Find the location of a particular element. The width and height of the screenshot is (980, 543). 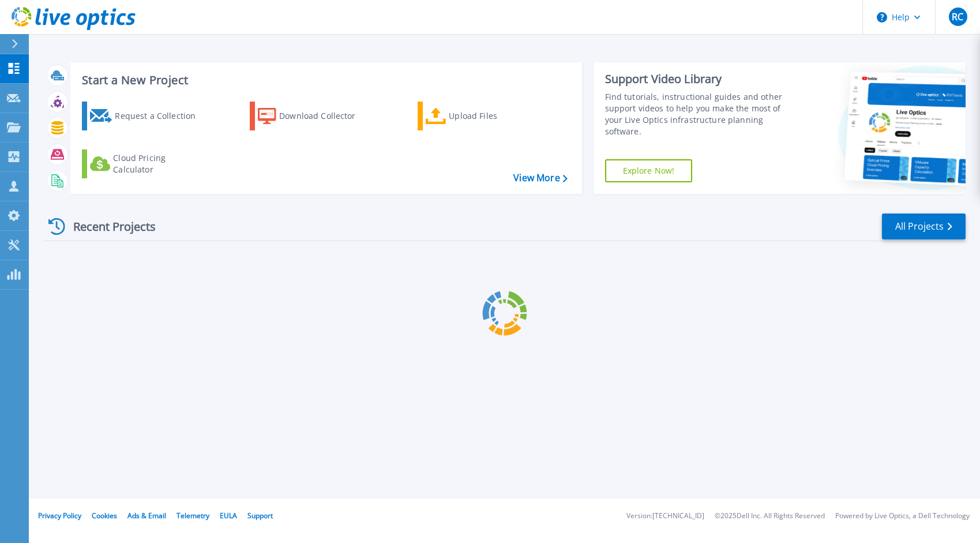

a: Privacy Policy is located at coordinates (59, 515).